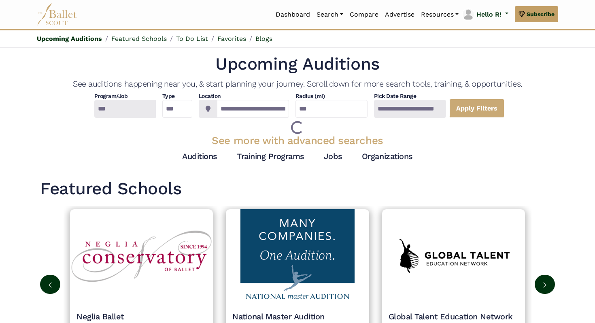 Image resolution: width=595 pixels, height=323 pixels. I want to click on h4: Radius (mi), so click(310, 96).